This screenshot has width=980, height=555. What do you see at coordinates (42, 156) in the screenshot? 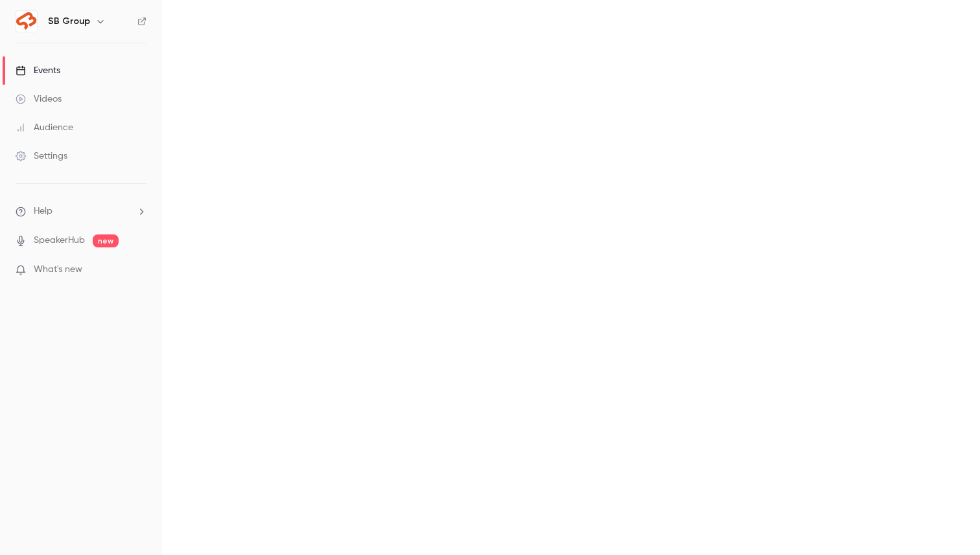
I see `div: Settings` at bounding box center [42, 156].